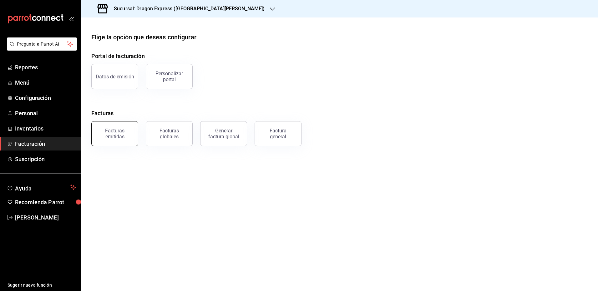 Image resolution: width=598 pixels, height=291 pixels. I want to click on span: Configuración, so click(45, 98).